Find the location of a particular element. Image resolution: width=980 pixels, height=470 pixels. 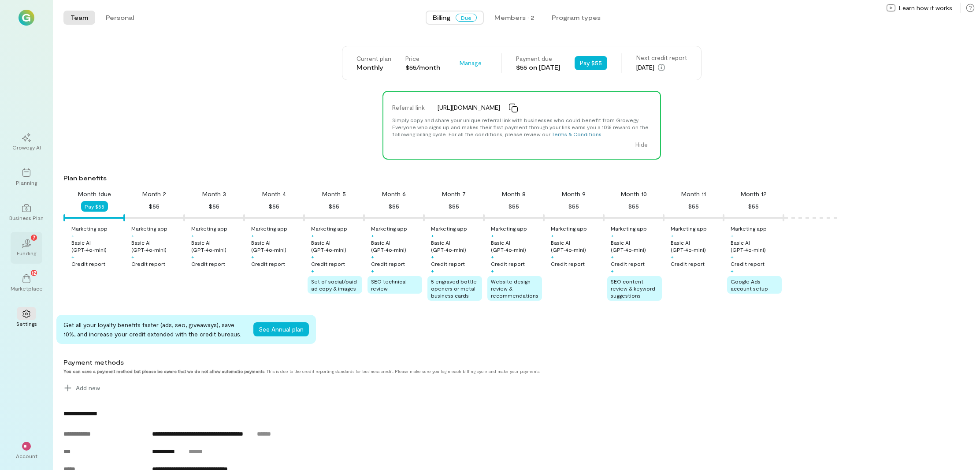

div: Month 6 is located at coordinates (394, 194).